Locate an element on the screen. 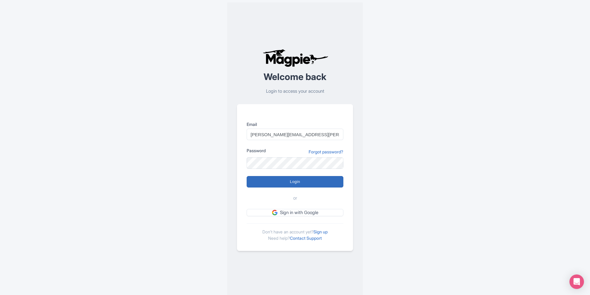 This screenshot has height=295, width=590. img: logo-ab69f6fb50320c5b225c76a69d11143b.png is located at coordinates (295, 58).